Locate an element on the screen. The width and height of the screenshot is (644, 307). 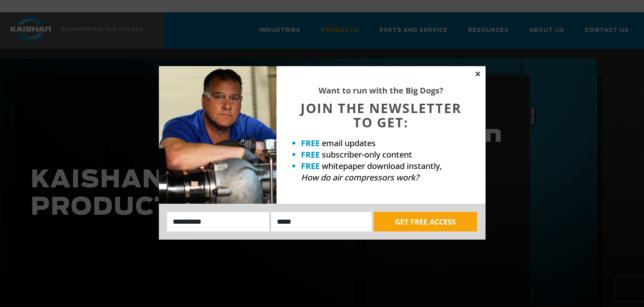
span: email updates is located at coordinates (349, 143).